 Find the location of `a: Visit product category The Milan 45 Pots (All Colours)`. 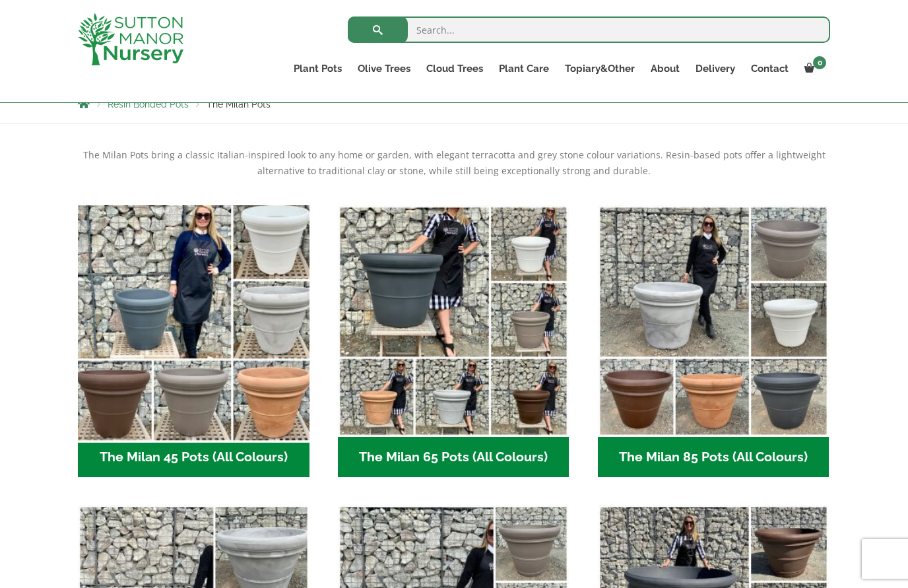

a: Visit product category The Milan 45 Pots (All Colours) is located at coordinates (193, 341).